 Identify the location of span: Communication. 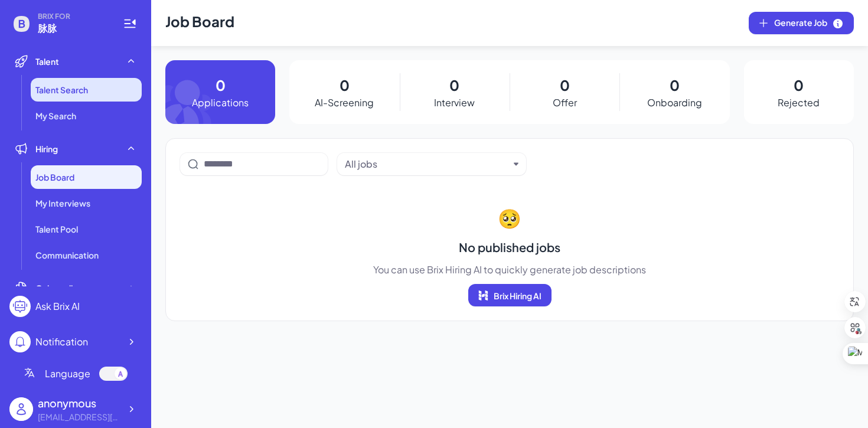
(66, 255).